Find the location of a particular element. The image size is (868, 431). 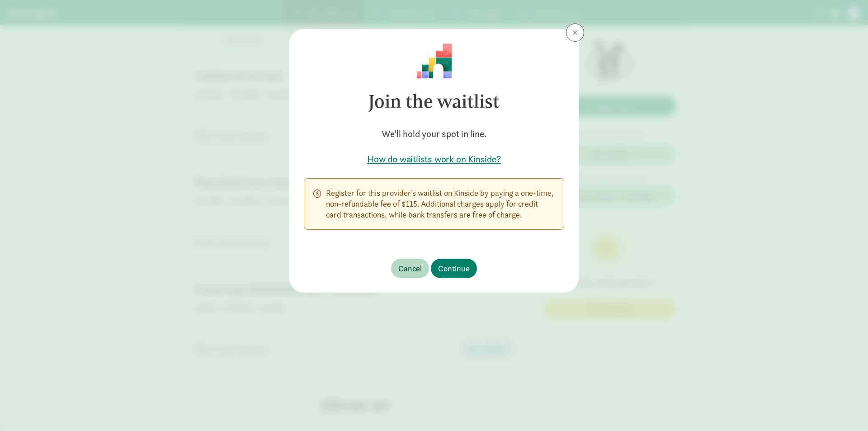

h5: We'll hold your spot in line. is located at coordinates (434, 134).